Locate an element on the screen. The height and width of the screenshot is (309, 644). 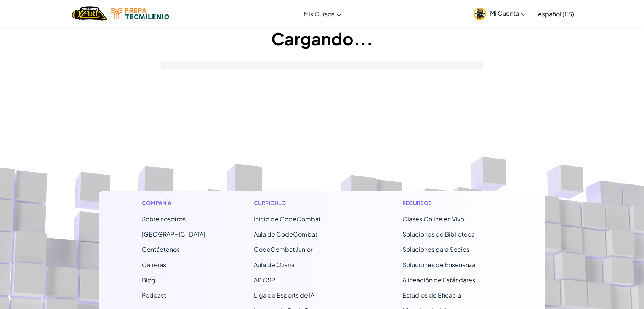
a: AP CSP is located at coordinates (264, 280).